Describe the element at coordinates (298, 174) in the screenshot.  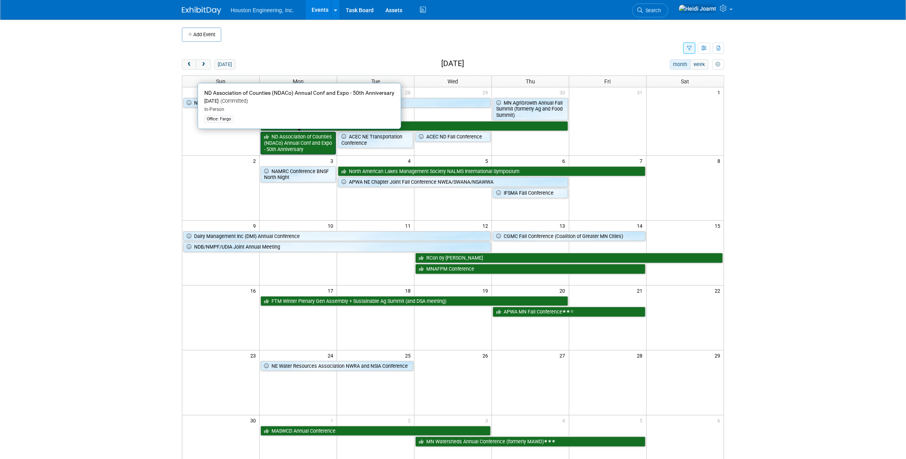
I see `a: NAMRC Conference BNSF North Night` at that location.